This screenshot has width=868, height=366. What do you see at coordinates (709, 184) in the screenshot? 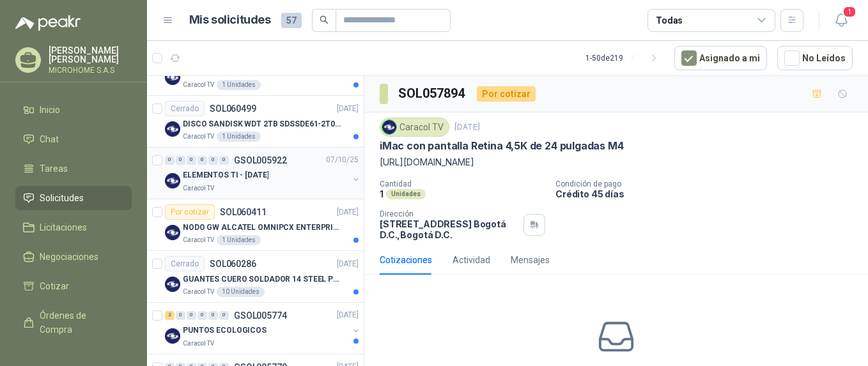
I see `p: Condición de pago` at bounding box center [709, 184].